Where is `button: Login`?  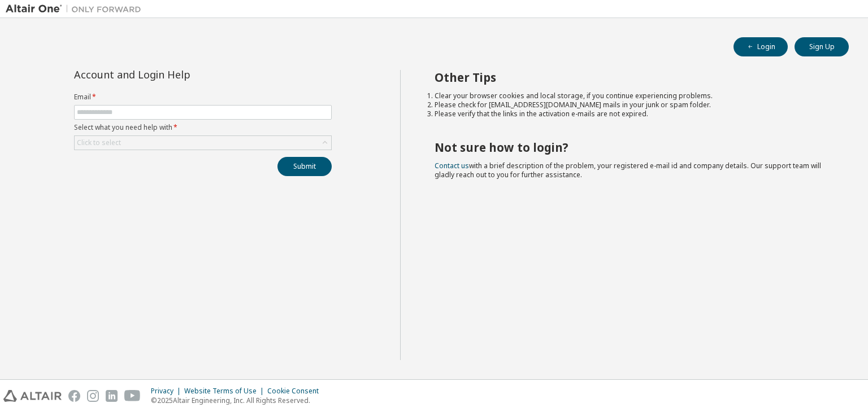
button: Login is located at coordinates (760, 47).